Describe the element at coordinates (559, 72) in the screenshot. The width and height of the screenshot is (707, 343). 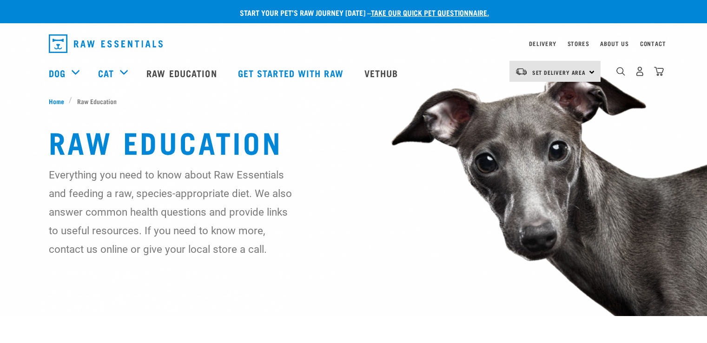
I see `span: Set Delivery Area` at that location.